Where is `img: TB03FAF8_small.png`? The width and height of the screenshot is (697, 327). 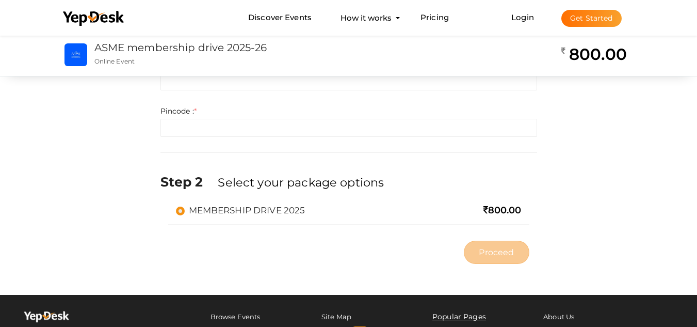
img: TB03FAF8_small.png is located at coordinates (76, 55).